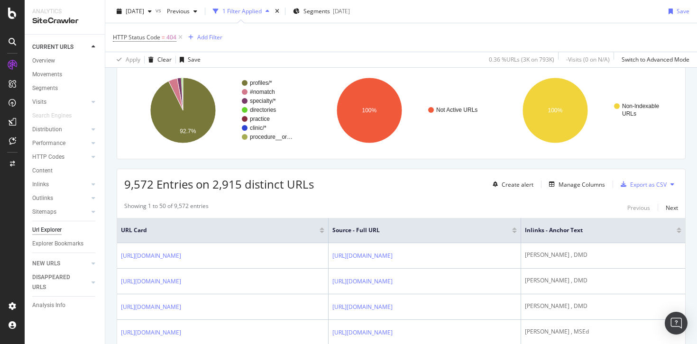 The image size is (697, 344). What do you see at coordinates (271, 137) in the screenshot?
I see `text: procedure__or…` at bounding box center [271, 137].